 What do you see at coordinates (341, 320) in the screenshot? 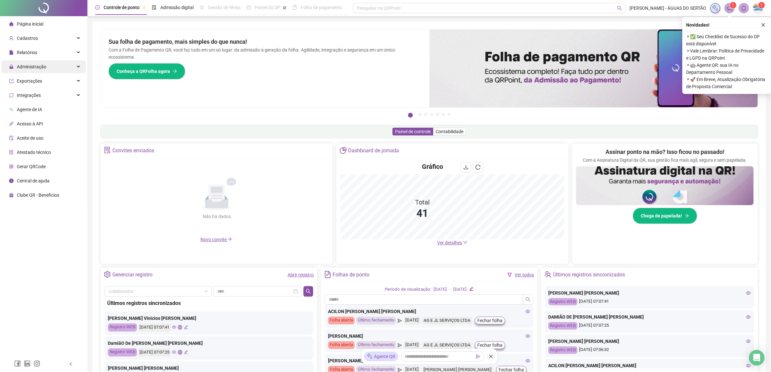
I see `div: Folha aberta` at bounding box center [341, 320].